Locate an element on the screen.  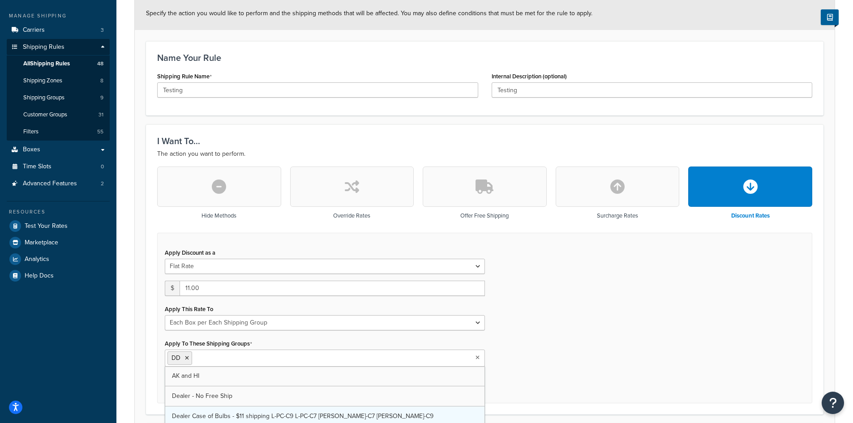
span: Shipping Rules is located at coordinates (43, 47).